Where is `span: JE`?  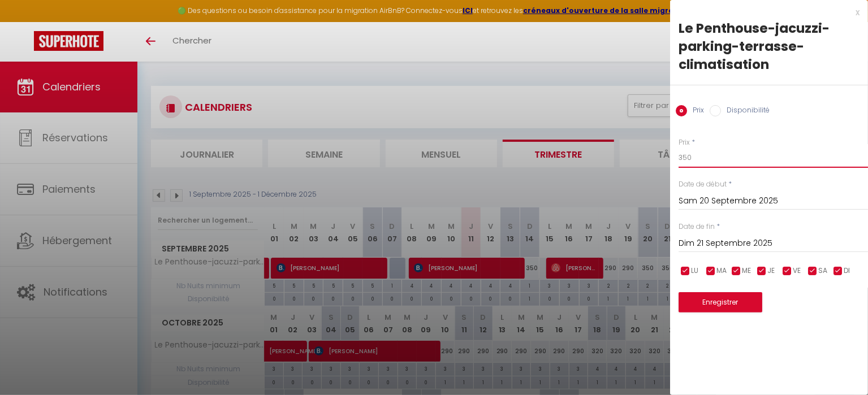 span: JE is located at coordinates (771, 271).